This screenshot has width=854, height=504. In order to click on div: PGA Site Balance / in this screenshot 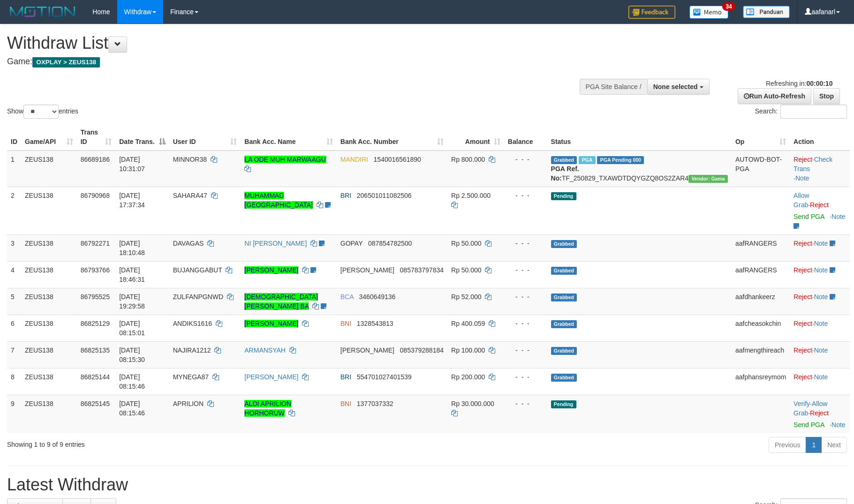, I will do `click(613, 87)`.